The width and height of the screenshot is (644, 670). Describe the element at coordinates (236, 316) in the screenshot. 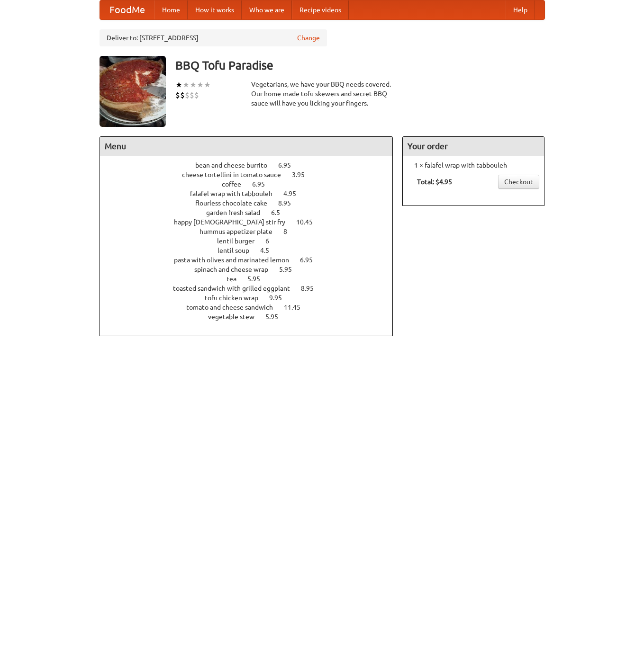

I see `span: vegetable stew` at that location.